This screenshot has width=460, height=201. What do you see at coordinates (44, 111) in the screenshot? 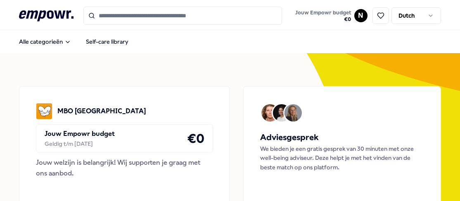
I see `img: MBO Amersfoort` at bounding box center [44, 111].